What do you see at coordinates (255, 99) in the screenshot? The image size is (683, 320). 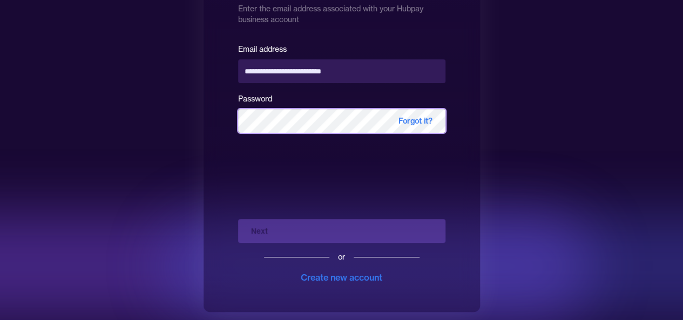 I see `label: Password` at bounding box center [255, 99].